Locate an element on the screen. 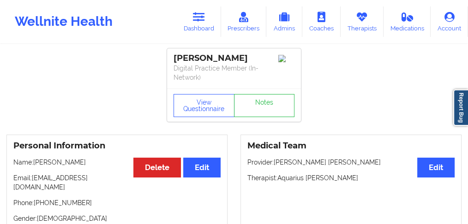 The height and width of the screenshot is (224, 468). a: Admins is located at coordinates (284, 22).